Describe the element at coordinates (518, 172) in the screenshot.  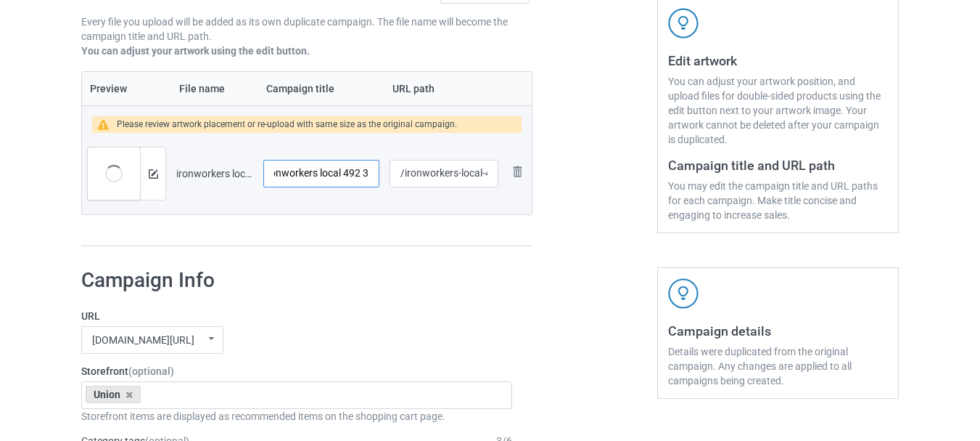
I see `img: svg+xml;base64,PD94bWwgdmVyc2lvbj0iMS4wIiBlbmNvZGluZz0iVVRGLTgiPz4KPHN2ZyB3aWR0aD0iMjhweCIgaGVpZ2...` at that location.